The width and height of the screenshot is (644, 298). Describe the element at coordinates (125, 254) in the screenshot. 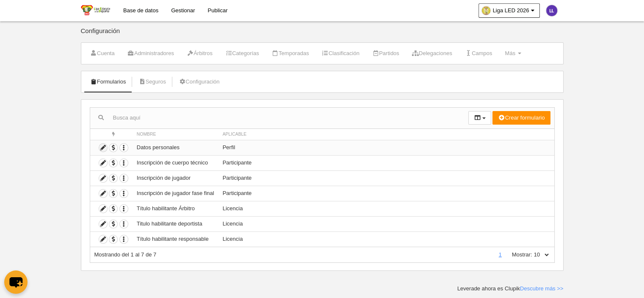

I see `span: Mostrando del 1 al 7 de 7` at that location.